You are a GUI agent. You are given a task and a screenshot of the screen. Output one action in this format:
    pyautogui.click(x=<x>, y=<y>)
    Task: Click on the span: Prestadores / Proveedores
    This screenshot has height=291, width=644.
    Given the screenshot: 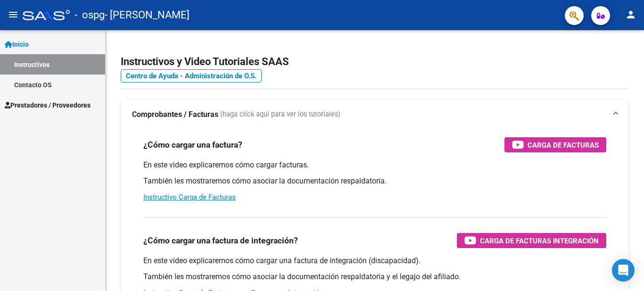 What is the action you would take?
    pyautogui.click(x=48, y=105)
    